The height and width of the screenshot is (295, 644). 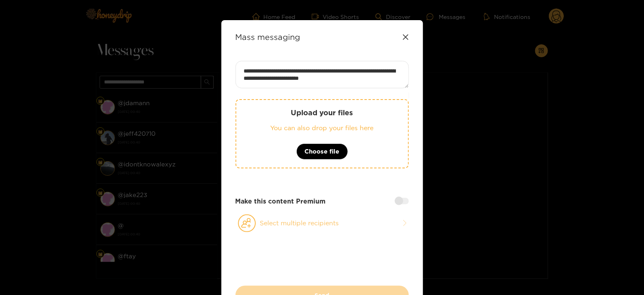 What do you see at coordinates (322, 152) in the screenshot?
I see `span: Choose file` at bounding box center [322, 152].